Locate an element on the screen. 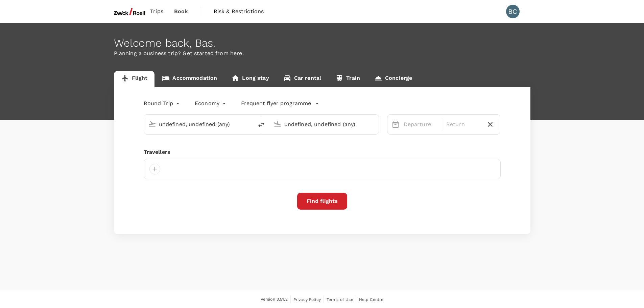  span: Privacy Policy is located at coordinates (307, 300).